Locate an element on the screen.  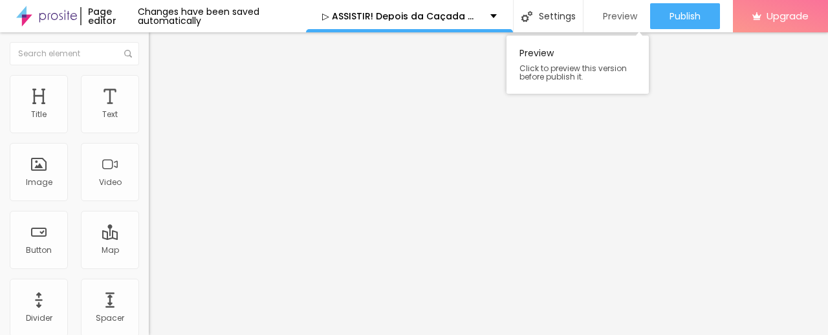
div: Video is located at coordinates (110, 183).